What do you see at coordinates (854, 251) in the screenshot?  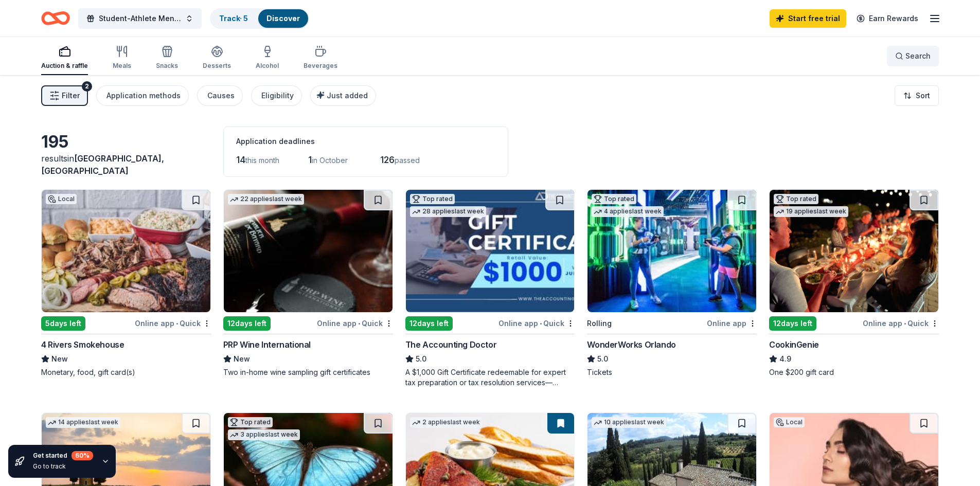 I see `img: Image for CookinGenie` at bounding box center [854, 251].